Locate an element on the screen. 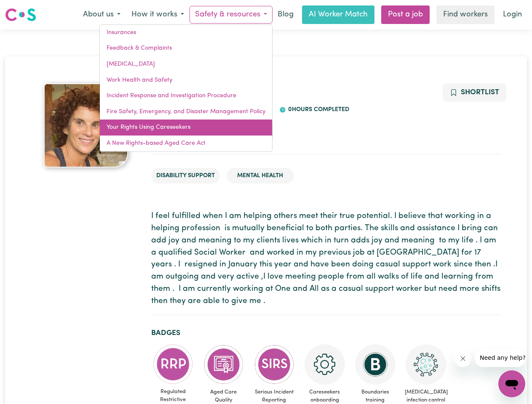 The height and width of the screenshot is (404, 532). button: Safety & resources is located at coordinates (231, 15).